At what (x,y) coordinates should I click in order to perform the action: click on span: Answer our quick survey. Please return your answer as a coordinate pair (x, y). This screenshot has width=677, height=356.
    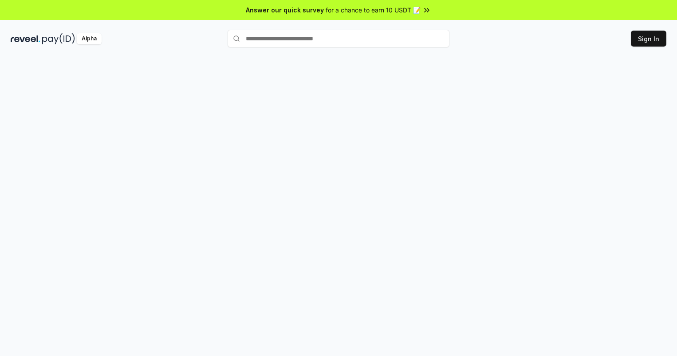
    Looking at the image, I should click on (285, 10).